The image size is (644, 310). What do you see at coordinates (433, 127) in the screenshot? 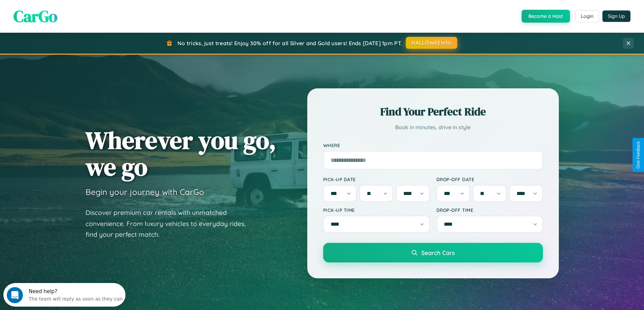
I see `p: Book in minutes, drive in style` at bounding box center [433, 127].